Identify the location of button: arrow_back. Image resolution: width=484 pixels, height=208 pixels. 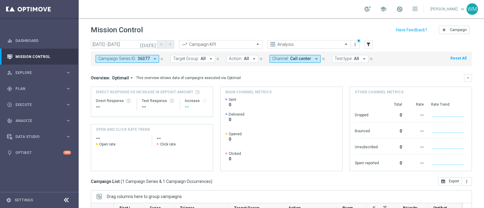
(162, 44).